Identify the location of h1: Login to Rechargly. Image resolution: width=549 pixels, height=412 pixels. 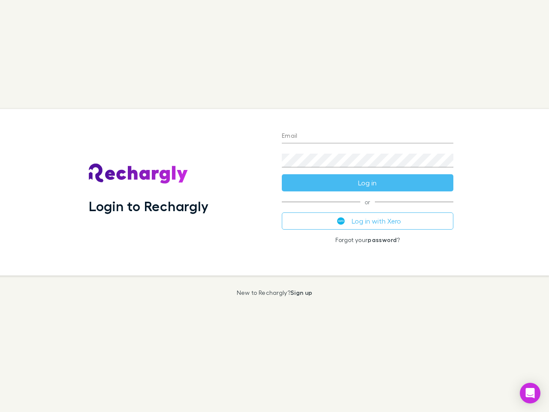
(148, 206).